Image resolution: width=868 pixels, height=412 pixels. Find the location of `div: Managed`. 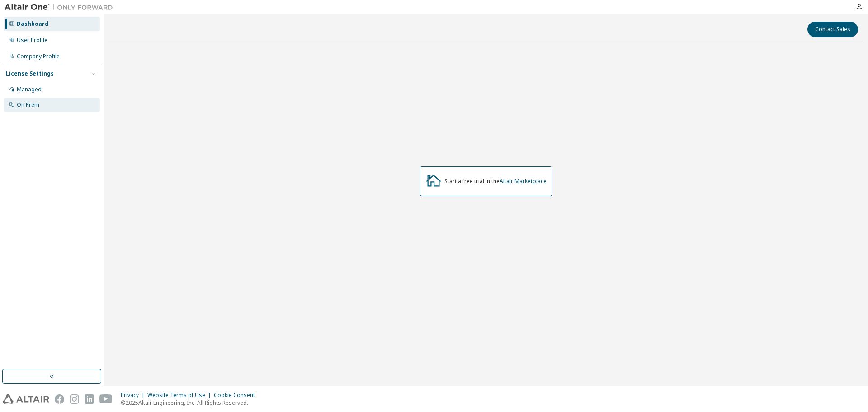

div: Managed is located at coordinates (29, 90).